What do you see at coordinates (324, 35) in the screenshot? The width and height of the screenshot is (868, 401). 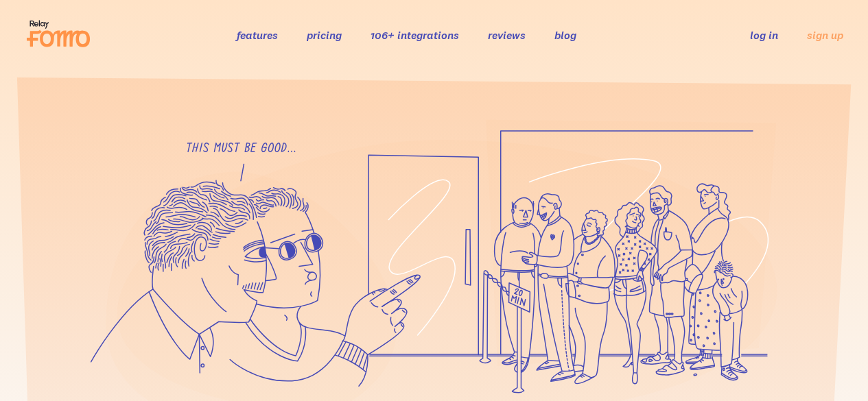 I see `a: pricing` at bounding box center [324, 35].